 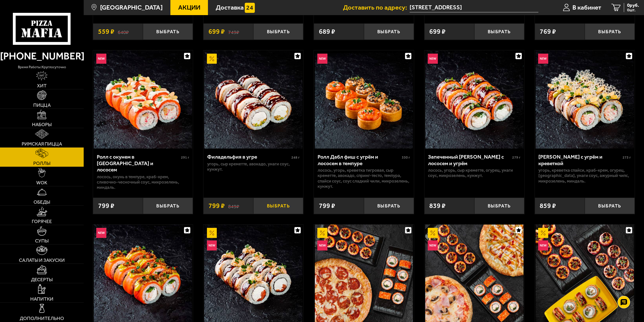 What do you see at coordinates (548, 32) in the screenshot?
I see `span: 769 ₽` at bounding box center [548, 32].